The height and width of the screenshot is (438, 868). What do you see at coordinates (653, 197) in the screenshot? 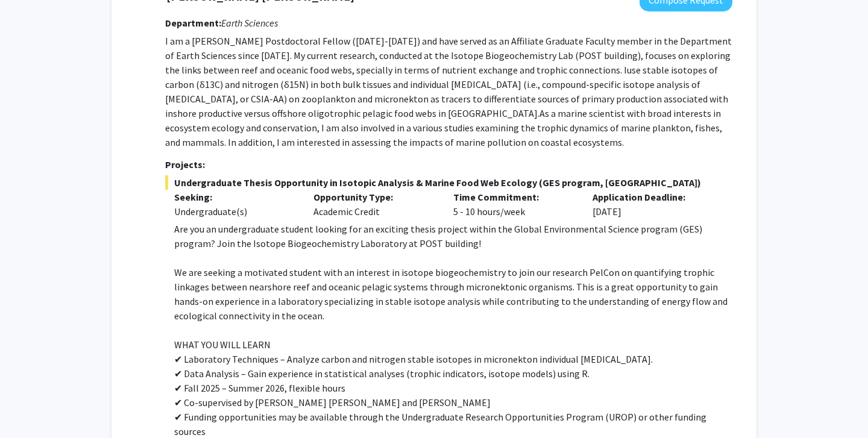
I see `p: Application Deadline:` at bounding box center [653, 197].